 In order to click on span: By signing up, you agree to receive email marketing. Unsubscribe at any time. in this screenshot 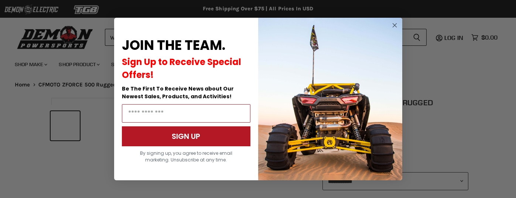, I will do `click(186, 156)`.